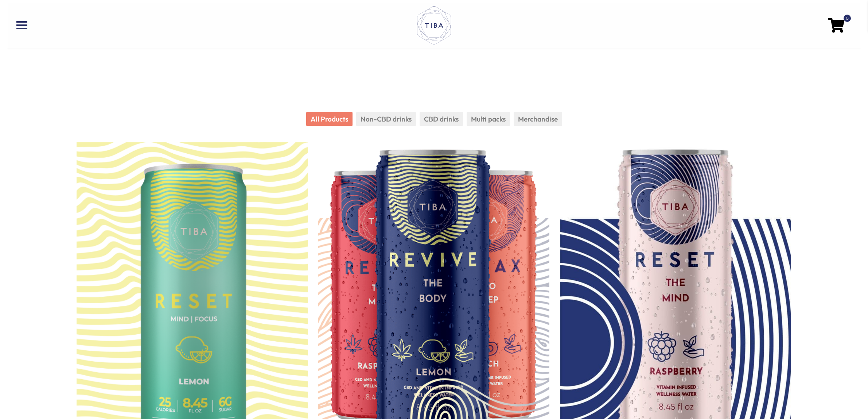 The width and height of the screenshot is (868, 419). Describe the element at coordinates (441, 119) in the screenshot. I see `li: CBD drinks` at that location.